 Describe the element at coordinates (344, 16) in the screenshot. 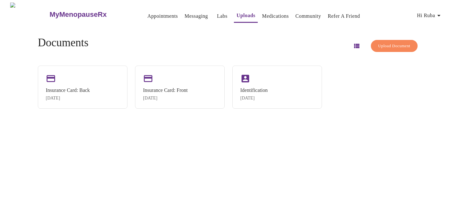

I see `button: Refer a Friend` at that location.